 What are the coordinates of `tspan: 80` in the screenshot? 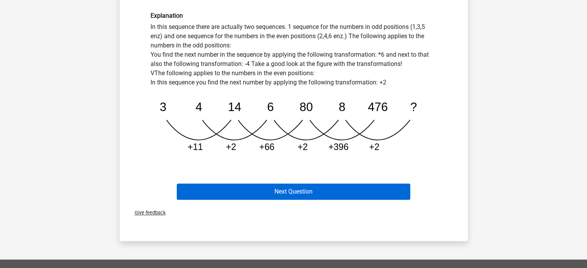 It's located at (306, 107).